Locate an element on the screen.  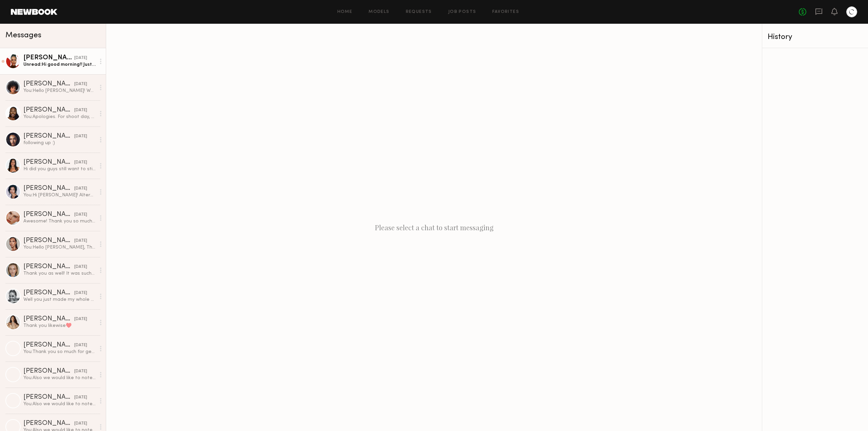
div: Awesome! Thank you so much x is located at coordinates (59, 221).